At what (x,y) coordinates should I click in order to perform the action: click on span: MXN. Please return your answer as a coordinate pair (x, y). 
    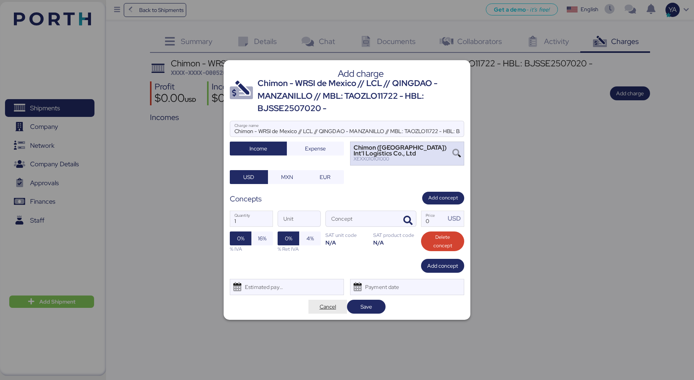
    Looking at the image, I should click on (287, 177).